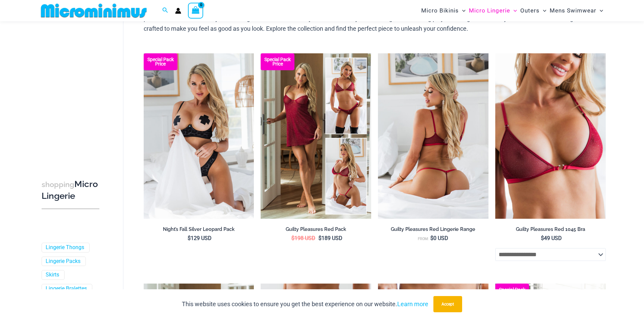  Describe the element at coordinates (433, 136) in the screenshot. I see `img: Guilty Pleasures Red 1045 Bra 689 Micro 06` at that location.